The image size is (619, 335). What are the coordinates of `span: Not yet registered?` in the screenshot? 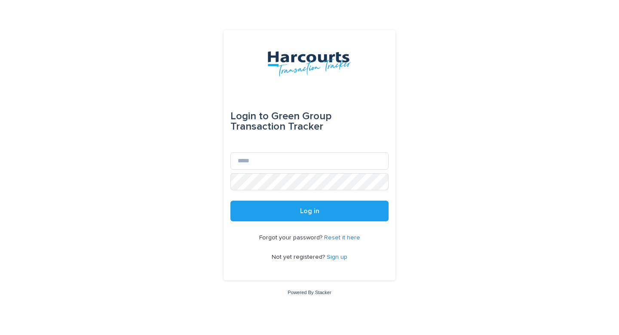 It's located at (299, 257).